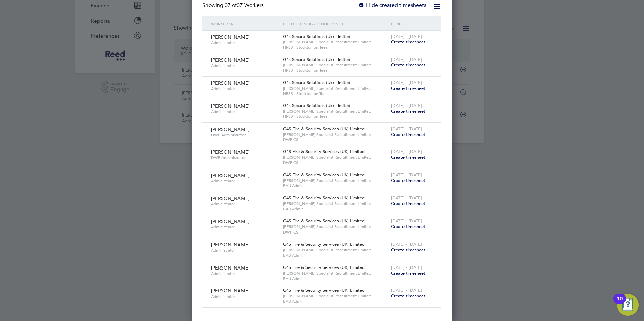 The image size is (644, 321). What do you see at coordinates (234, 6) in the screenshot?
I see `div: Showing` at bounding box center [234, 6].